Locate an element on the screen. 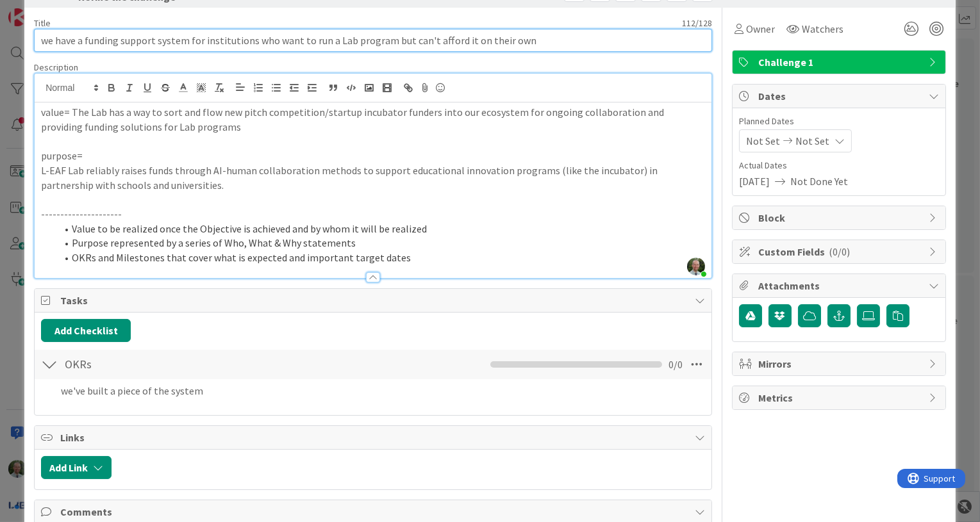 This screenshot has width=980, height=522. span: Tasks is located at coordinates (374, 300).